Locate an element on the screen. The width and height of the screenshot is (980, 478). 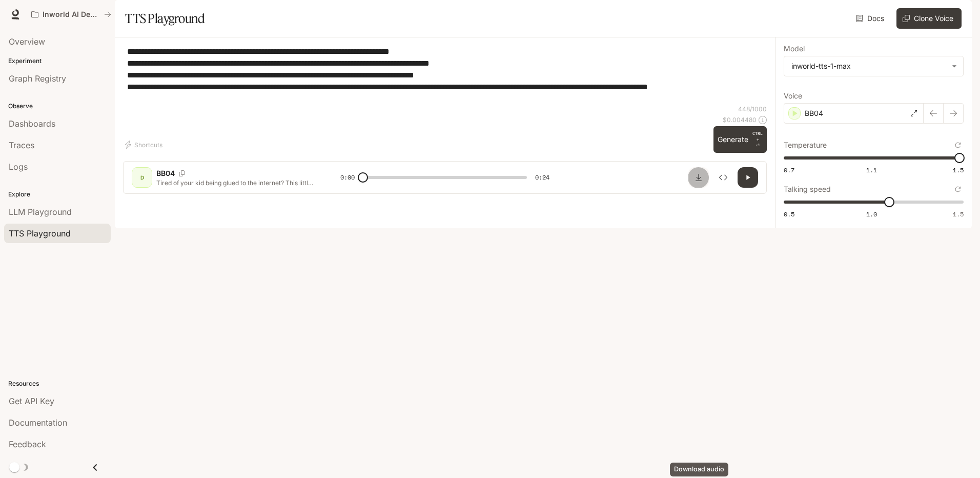
button: Clone Voice is located at coordinates (929, 19).